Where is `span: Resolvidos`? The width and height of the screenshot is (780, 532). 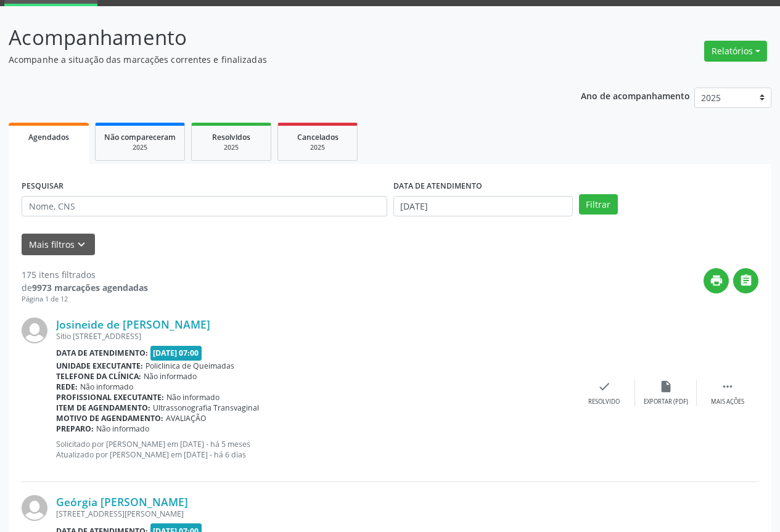 span: Resolvidos is located at coordinates (231, 137).